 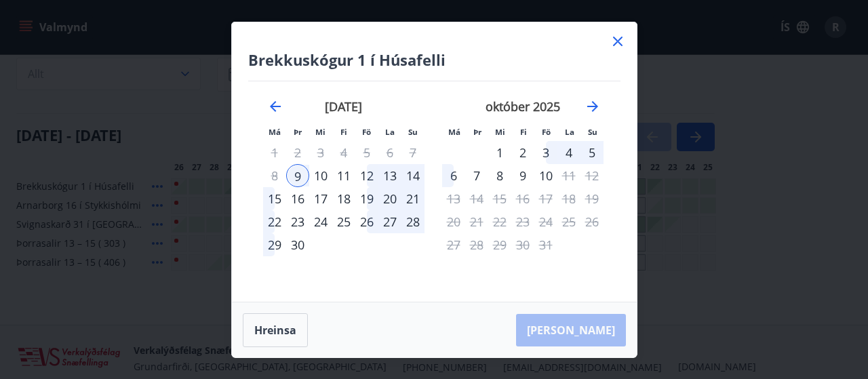 I want to click on small: Fi, so click(x=344, y=131).